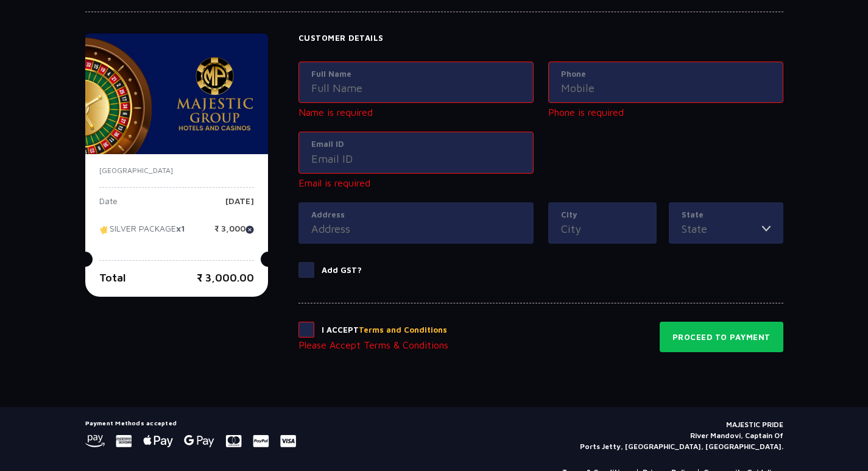  What do you see at coordinates (666, 112) in the screenshot?
I see `p: Phone is required` at bounding box center [666, 112].